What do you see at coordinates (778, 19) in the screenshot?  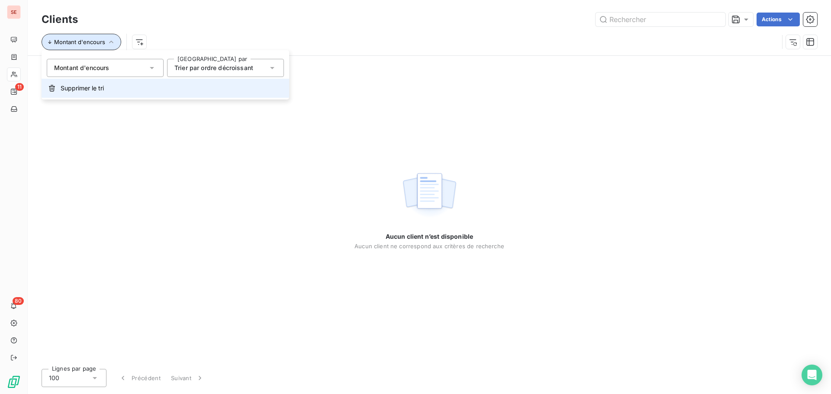 I see `button: Actions` at bounding box center [778, 19].